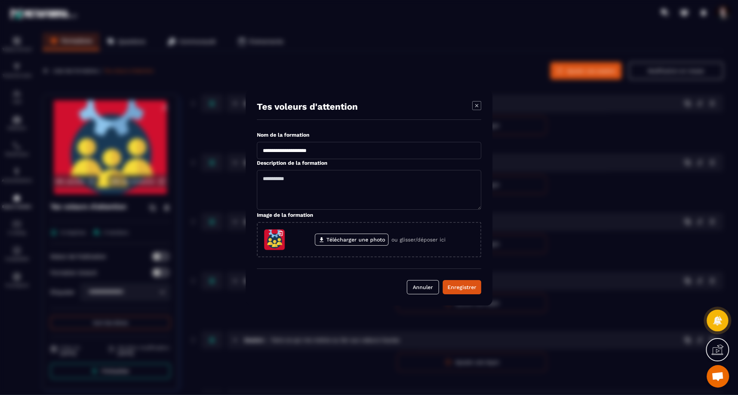  Describe the element at coordinates (419, 239) in the screenshot. I see `p: ou glisser/déposer ici` at that location.